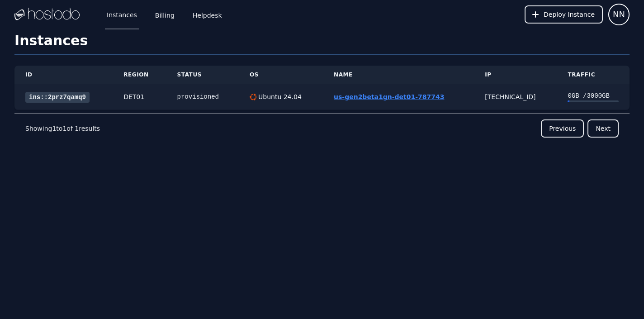  What do you see at coordinates (57, 97) in the screenshot?
I see `a: ins::2prz7qamq9` at bounding box center [57, 97].